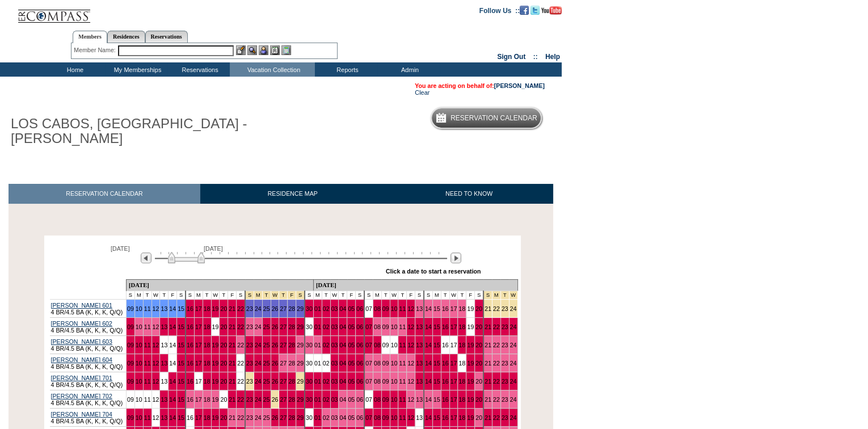  Describe the element at coordinates (377, 309) in the screenshot. I see `a: 08` at that location.